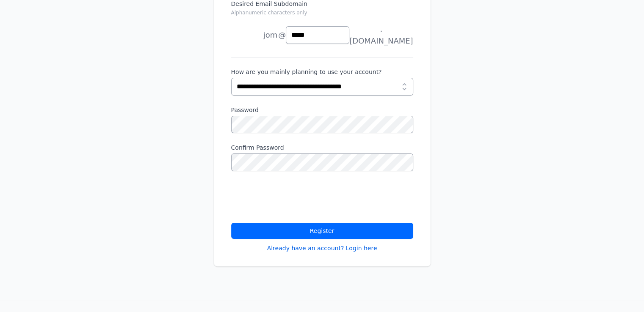 Image resolution: width=644 pixels, height=312 pixels. I want to click on button: Register, so click(322, 231).